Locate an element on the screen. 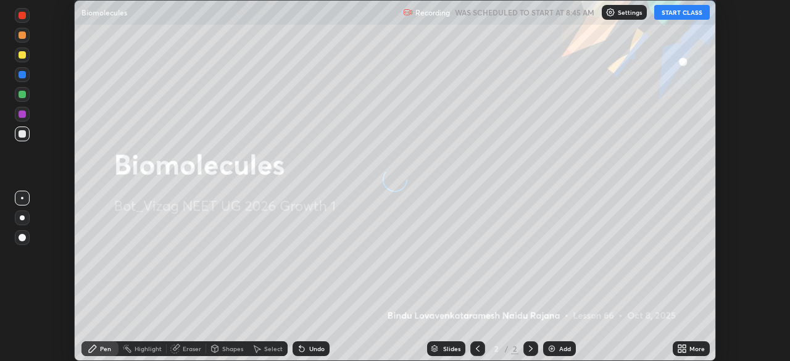 Image resolution: width=790 pixels, height=361 pixels. div: Pen is located at coordinates (106, 349).